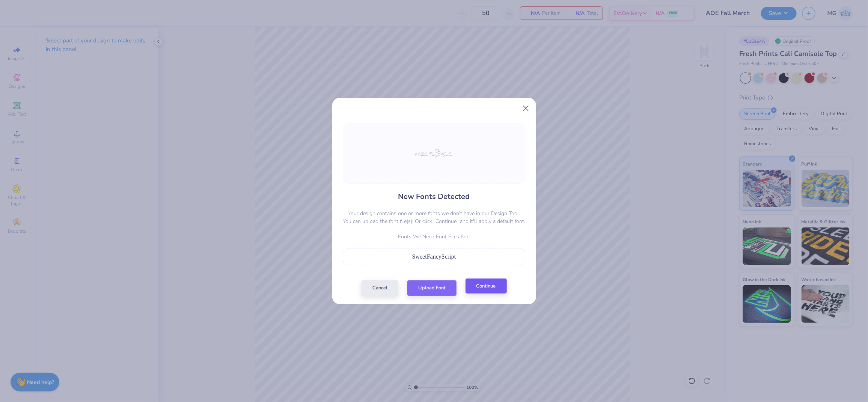 The image size is (868, 402). Describe the element at coordinates (526, 108) in the screenshot. I see `button: Close` at that location.